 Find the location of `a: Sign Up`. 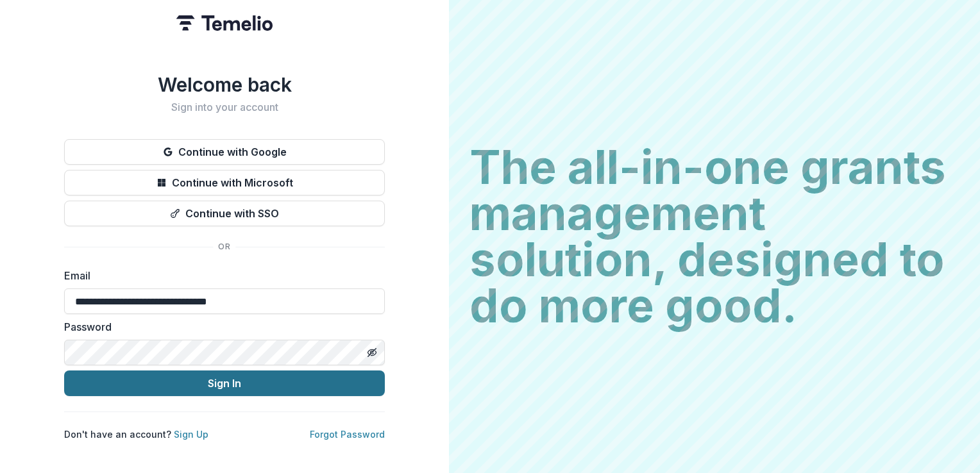

a: Sign Up is located at coordinates (191, 434).